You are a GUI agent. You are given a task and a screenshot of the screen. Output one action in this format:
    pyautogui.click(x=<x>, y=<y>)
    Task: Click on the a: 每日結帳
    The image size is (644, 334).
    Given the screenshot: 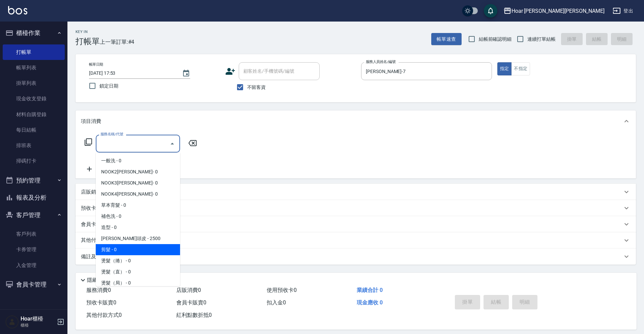 What is the action you would take?
    pyautogui.click(x=34, y=130)
    